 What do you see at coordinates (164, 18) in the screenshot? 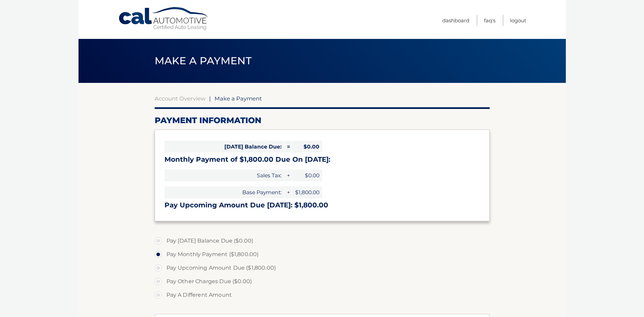
I see `a: Cal Automotive` at bounding box center [164, 18].